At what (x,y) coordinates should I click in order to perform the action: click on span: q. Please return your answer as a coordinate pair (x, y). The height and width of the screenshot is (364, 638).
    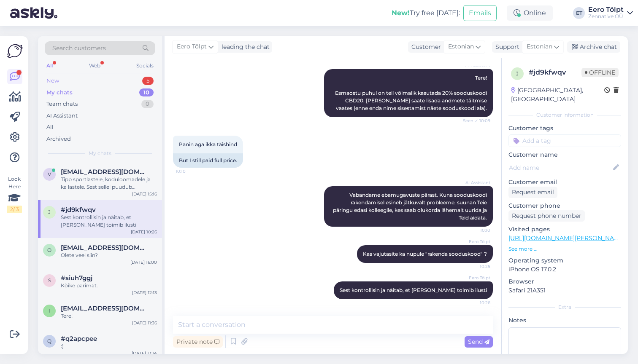
    Looking at the image, I should click on (49, 341).